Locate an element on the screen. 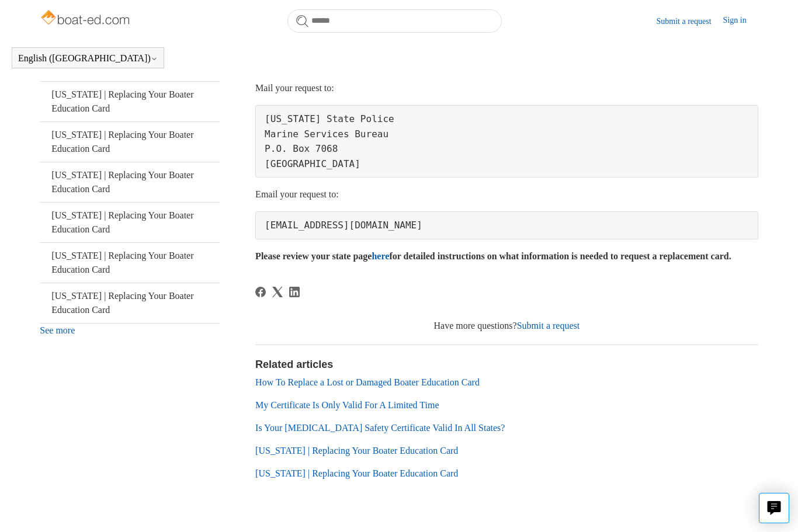 The height and width of the screenshot is (532, 798). a: My Certificate Is Only Valid For A Limited Time is located at coordinates (347, 405).